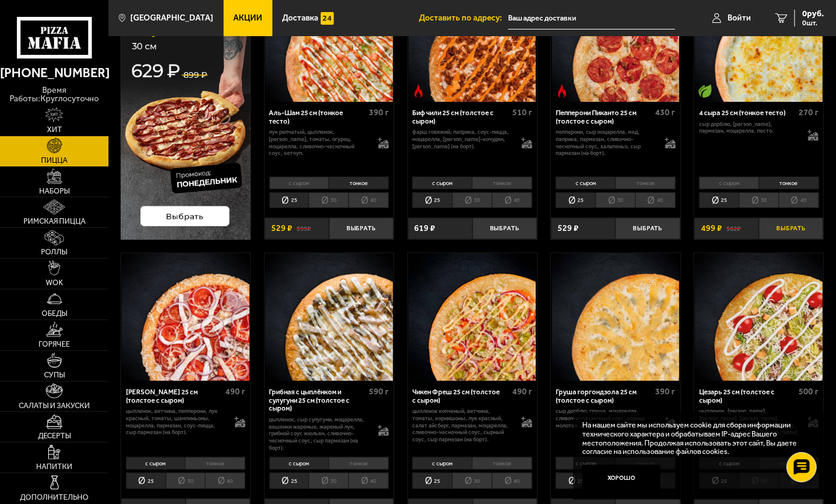 The height and width of the screenshot is (504, 836). Describe the element at coordinates (235, 391) in the screenshot. I see `span: 490 г` at that location.